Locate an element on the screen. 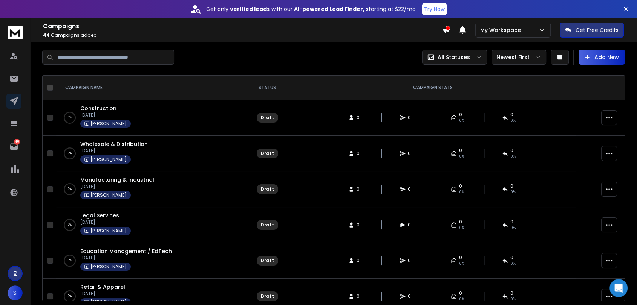  p: All Statuses is located at coordinates (453, 57).